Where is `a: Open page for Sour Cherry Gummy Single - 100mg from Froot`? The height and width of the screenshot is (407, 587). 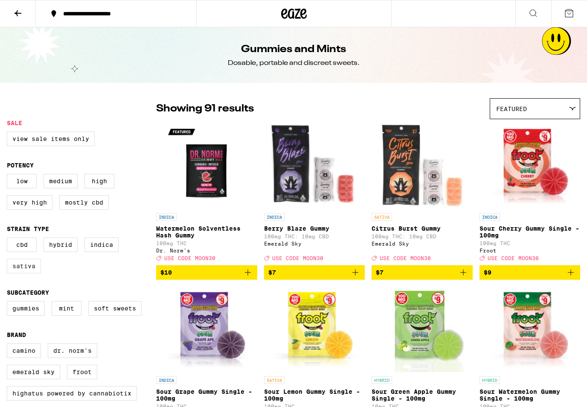 a: Open page for Sour Cherry Gummy Single - 100mg from Froot is located at coordinates (530, 194).